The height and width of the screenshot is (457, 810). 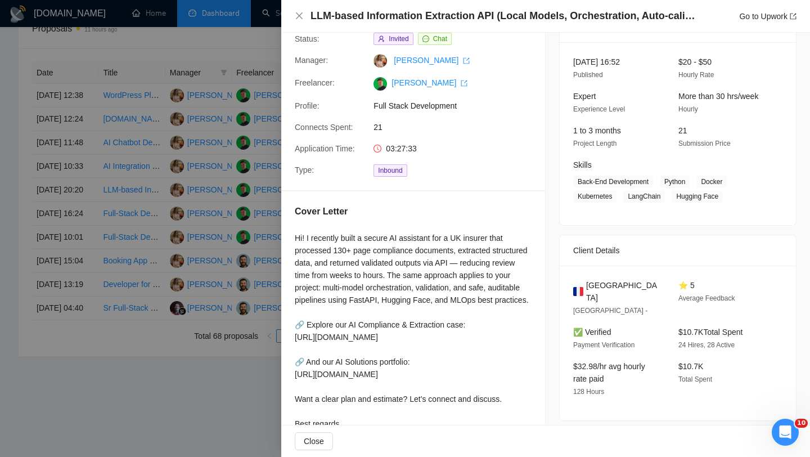 What do you see at coordinates (705, 143) in the screenshot?
I see `span: Submission Price` at bounding box center [705, 143].